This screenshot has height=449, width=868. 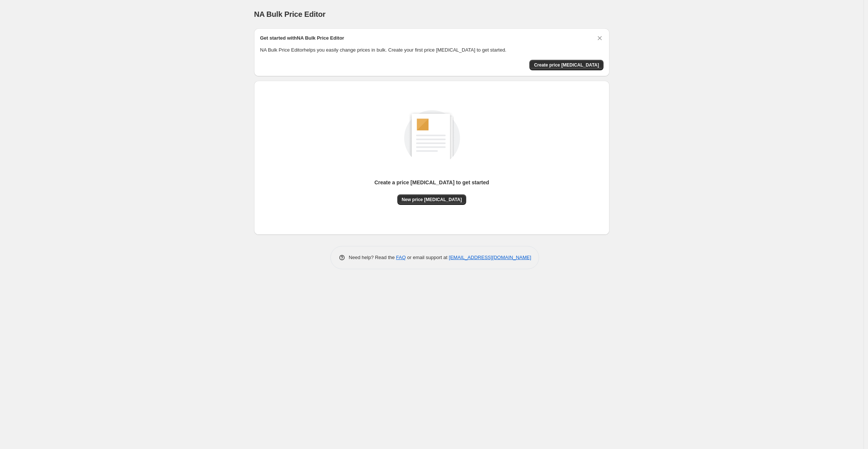 I want to click on span: NA Bulk Price Editor, so click(x=290, y=14).